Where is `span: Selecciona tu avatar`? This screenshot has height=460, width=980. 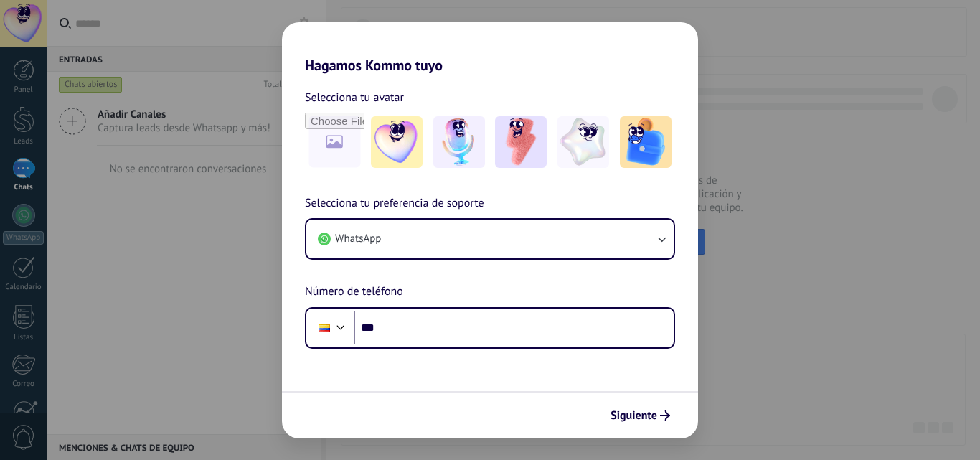 span: Selecciona tu avatar is located at coordinates (355, 98).